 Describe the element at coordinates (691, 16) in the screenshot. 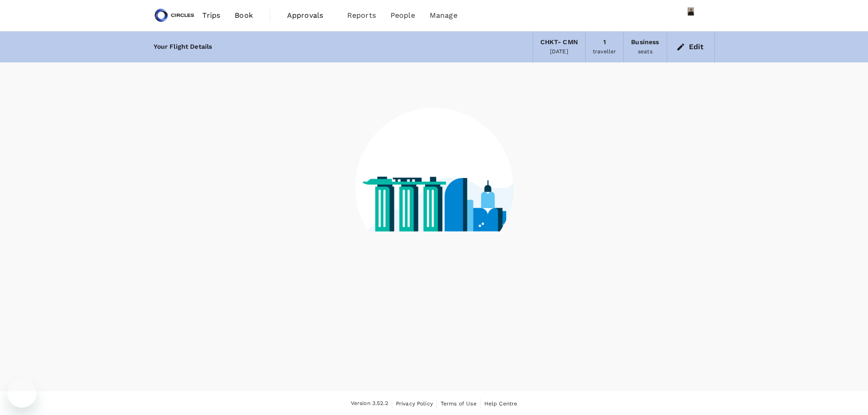

I see `img: Azizi Ratna Yulis Mohd Zin` at that location.